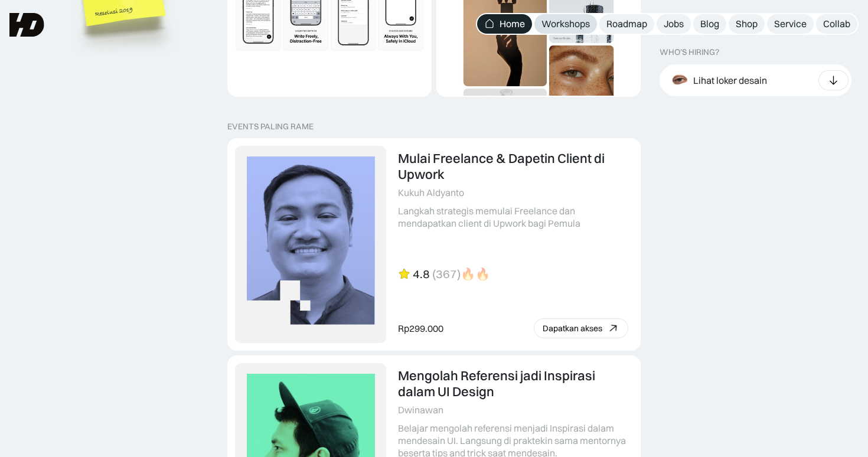  What do you see at coordinates (572, 328) in the screenshot?
I see `div: Dapatkan akses` at bounding box center [572, 328].